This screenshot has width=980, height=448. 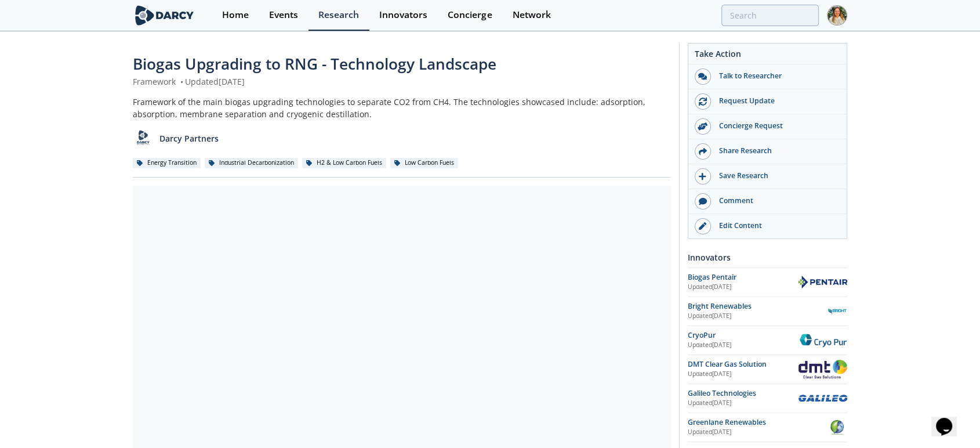 What do you see at coordinates (166, 163) in the screenshot?
I see `div: Energy Transition` at bounding box center [166, 163].